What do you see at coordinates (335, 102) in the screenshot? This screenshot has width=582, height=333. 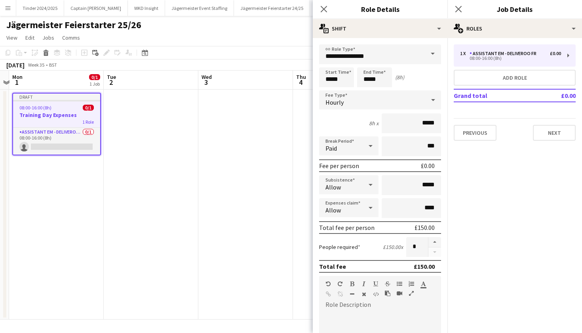 I see `span: Hourly` at bounding box center [335, 102].